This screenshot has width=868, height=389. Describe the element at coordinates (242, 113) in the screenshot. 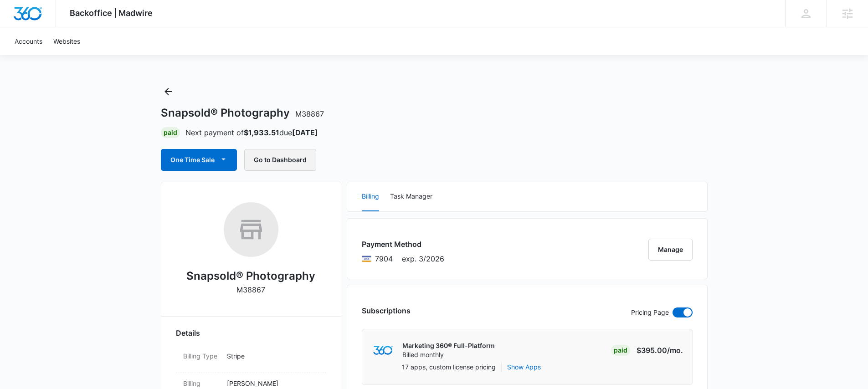

I see `h1: Snapsold® Photography` at that location.